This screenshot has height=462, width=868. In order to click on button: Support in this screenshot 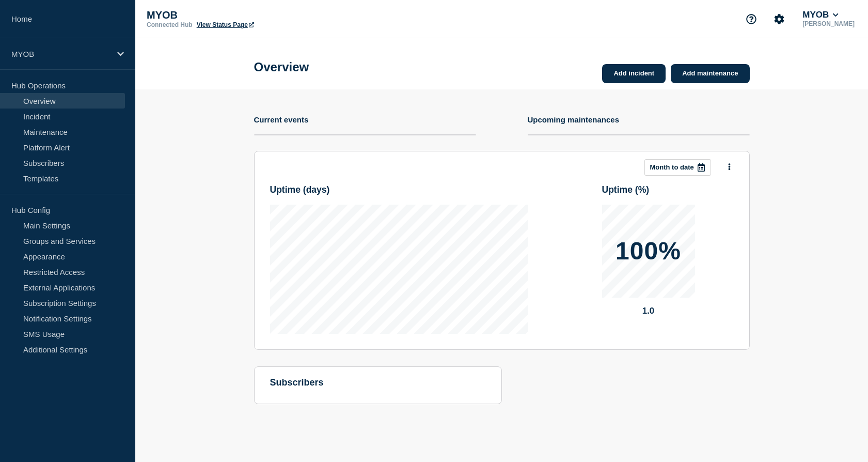, I will do `click(751, 19)`.